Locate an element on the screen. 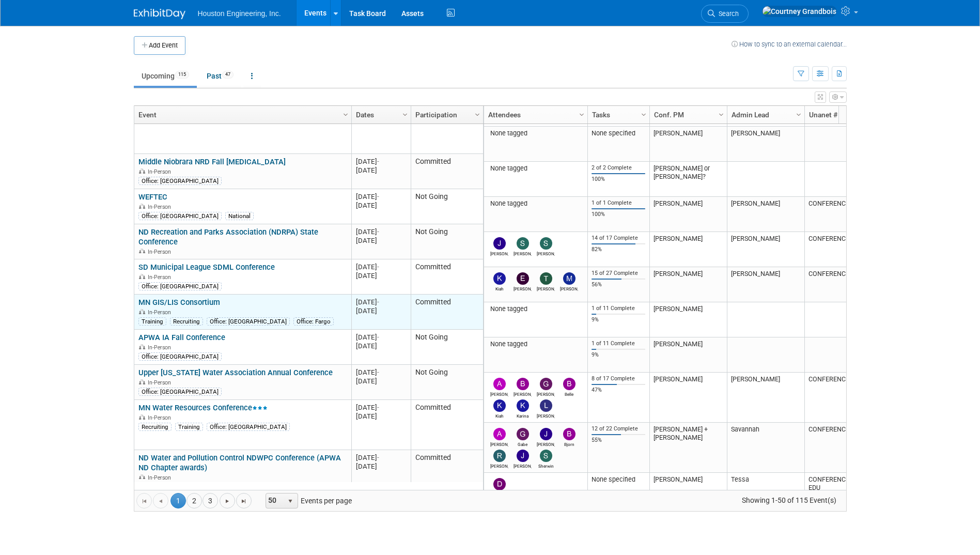 The height and width of the screenshot is (555, 980). div: Bjorn Berg is located at coordinates (569, 444).